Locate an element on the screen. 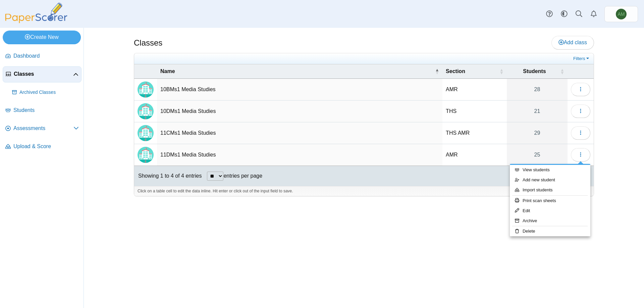 The width and height of the screenshot is (644, 308). a: Students is located at coordinates (42, 111).